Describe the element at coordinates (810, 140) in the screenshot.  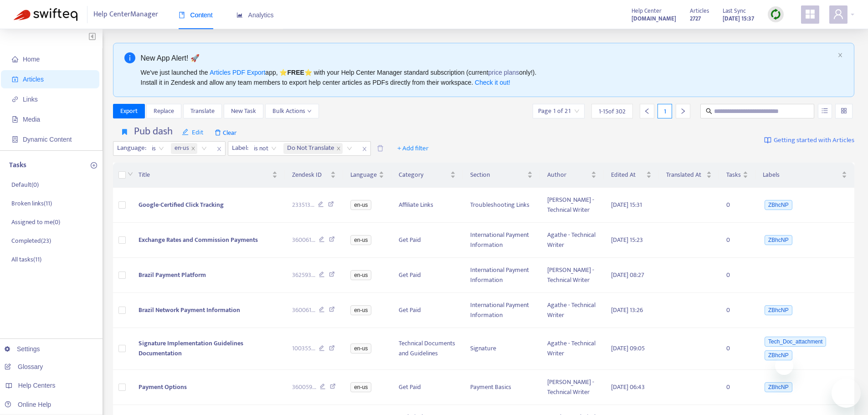
I see `a: Getting started with Articles` at that location.